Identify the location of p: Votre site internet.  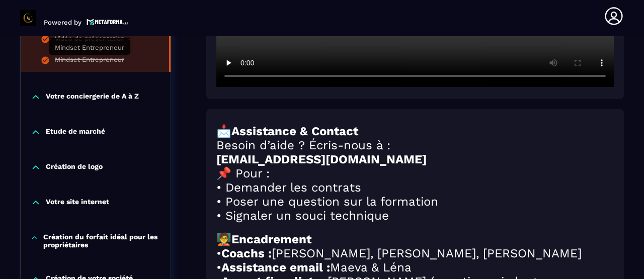
(77, 202).